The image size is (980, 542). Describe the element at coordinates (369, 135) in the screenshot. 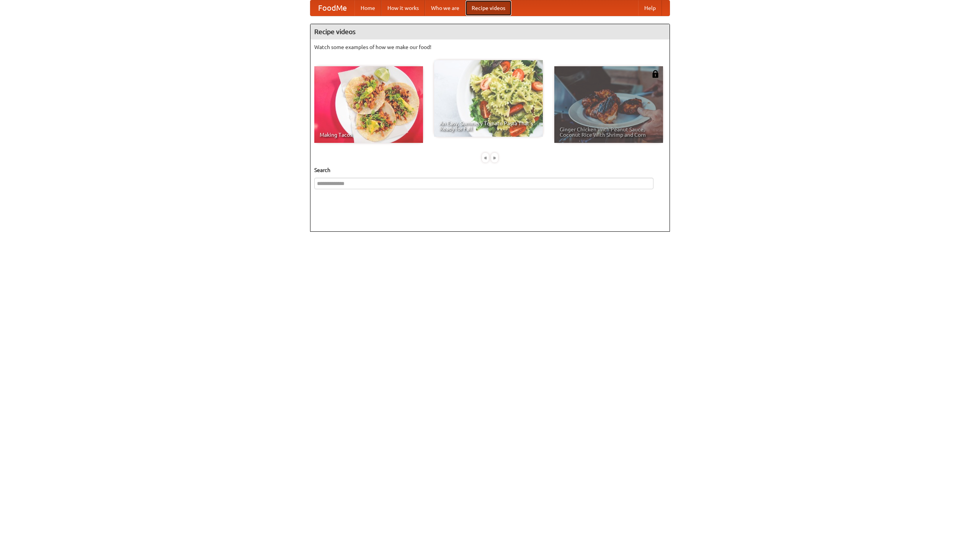

I see `span: Making Tacos` at that location.